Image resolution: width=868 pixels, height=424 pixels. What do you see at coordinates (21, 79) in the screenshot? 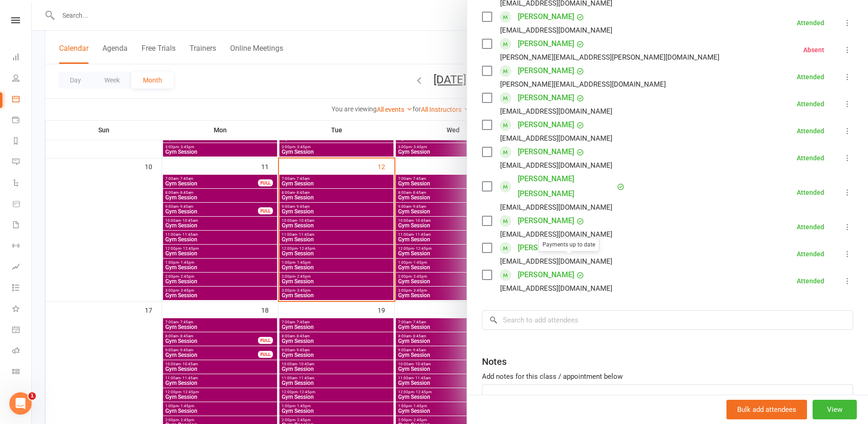
I see `a: People` at bounding box center [21, 79].